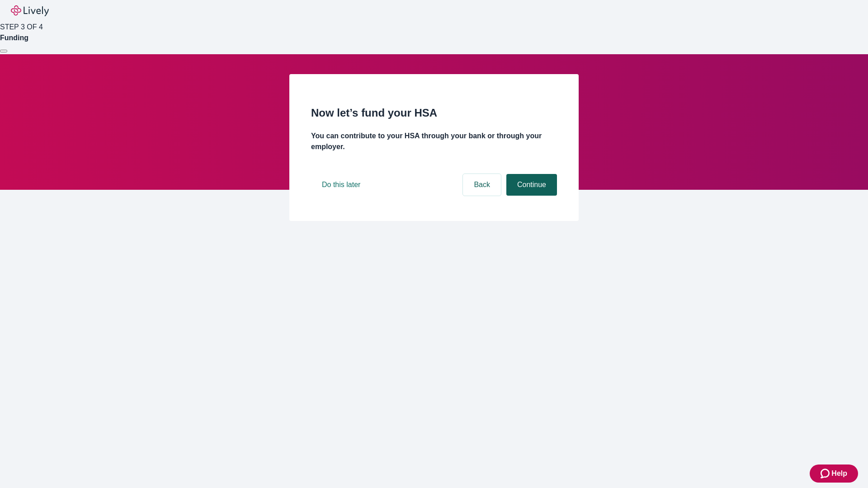  I want to click on span: Help, so click(839, 473).